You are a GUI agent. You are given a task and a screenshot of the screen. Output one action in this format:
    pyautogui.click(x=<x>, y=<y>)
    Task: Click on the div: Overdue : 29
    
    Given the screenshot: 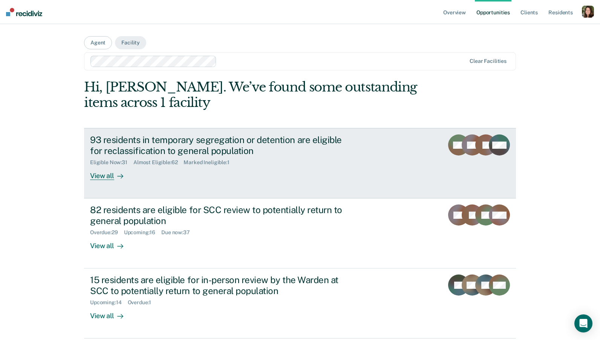 What is the action you would take?
    pyautogui.click(x=107, y=232)
    